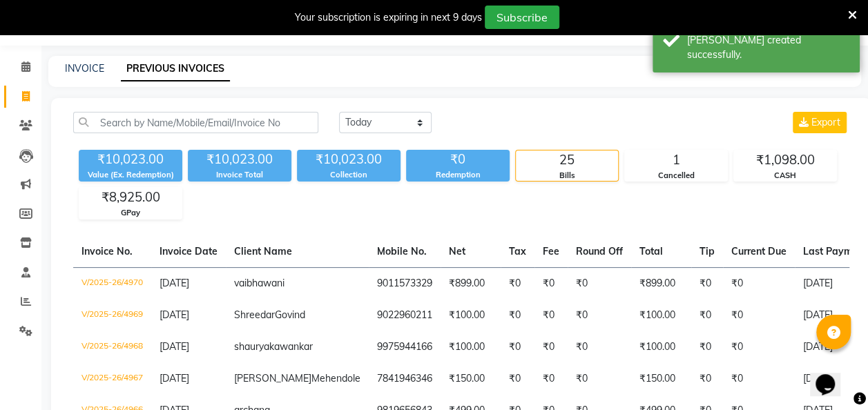 Image resolution: width=868 pixels, height=410 pixels. What do you see at coordinates (522, 18) in the screenshot?
I see `button: Subscribe` at bounding box center [522, 18].